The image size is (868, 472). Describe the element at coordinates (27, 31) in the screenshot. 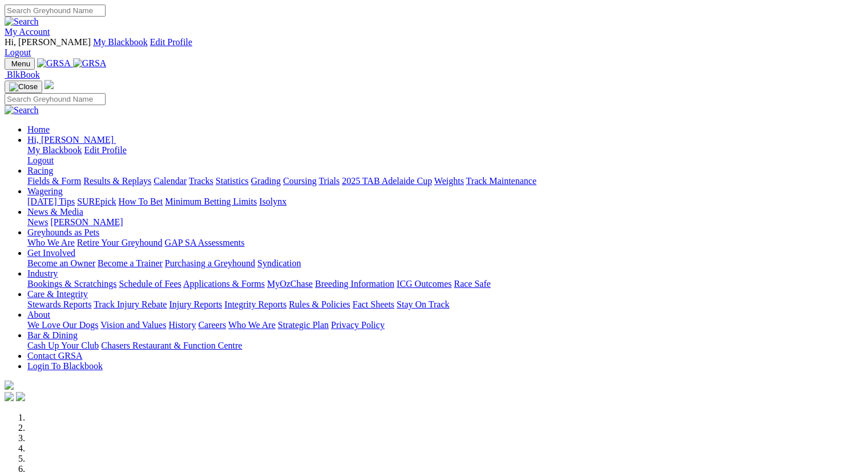

I see `a: My Account` at that location.